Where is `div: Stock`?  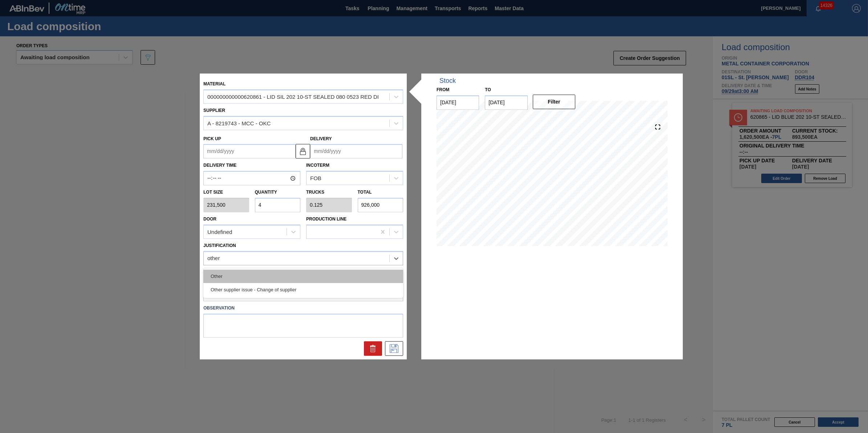
div: Stock is located at coordinates (447, 81).